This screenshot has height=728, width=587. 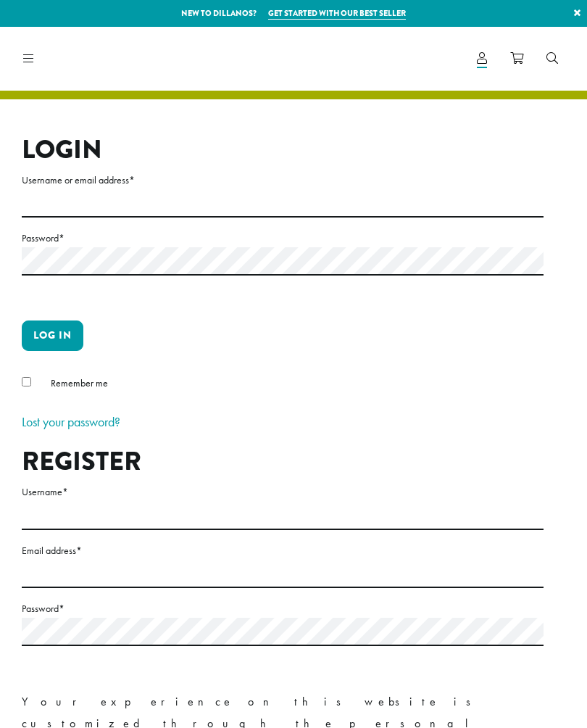 I want to click on h2: Register, so click(x=282, y=461).